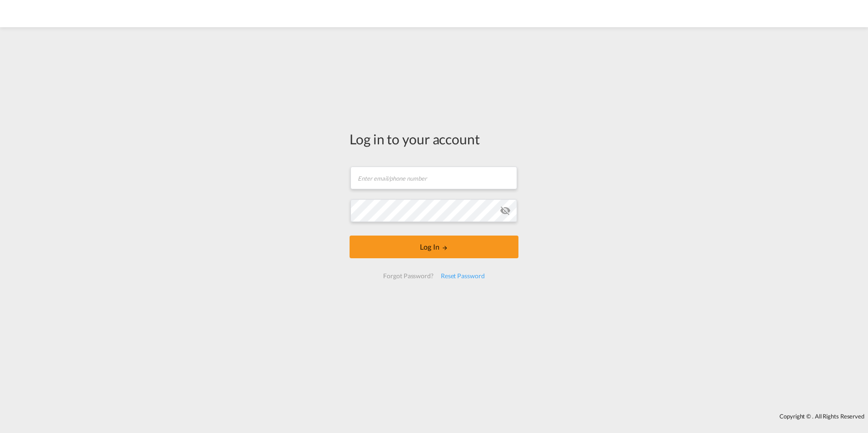 The image size is (868, 433). What do you see at coordinates (408, 276) in the screenshot?
I see `div: Forgot Password?` at bounding box center [408, 276].